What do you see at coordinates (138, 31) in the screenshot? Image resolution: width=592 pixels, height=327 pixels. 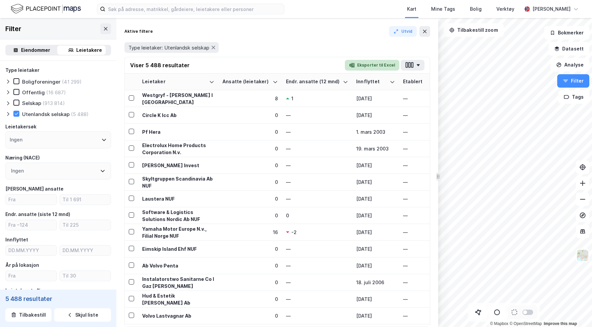 I see `div: Aktive filtere` at bounding box center [138, 31].